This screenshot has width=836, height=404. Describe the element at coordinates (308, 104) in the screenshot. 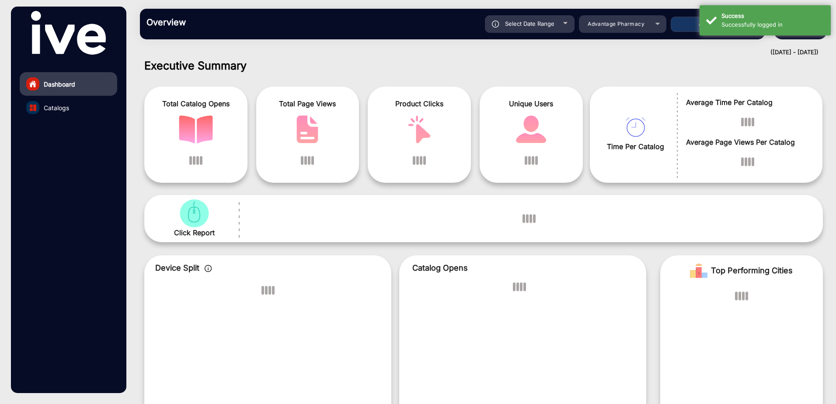

I see `span: Total Page Views` at that location.